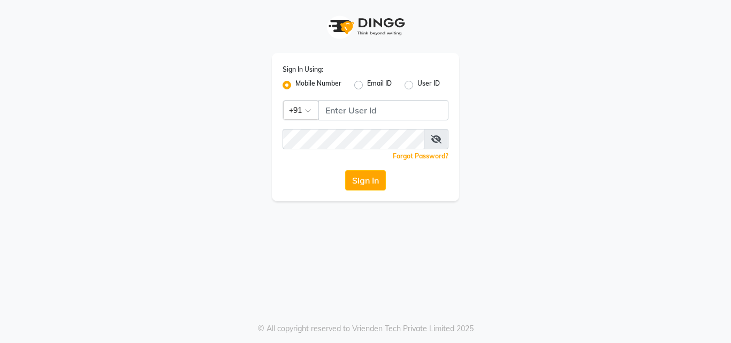 The height and width of the screenshot is (343, 731). I want to click on label: Sign In Using:, so click(303, 70).